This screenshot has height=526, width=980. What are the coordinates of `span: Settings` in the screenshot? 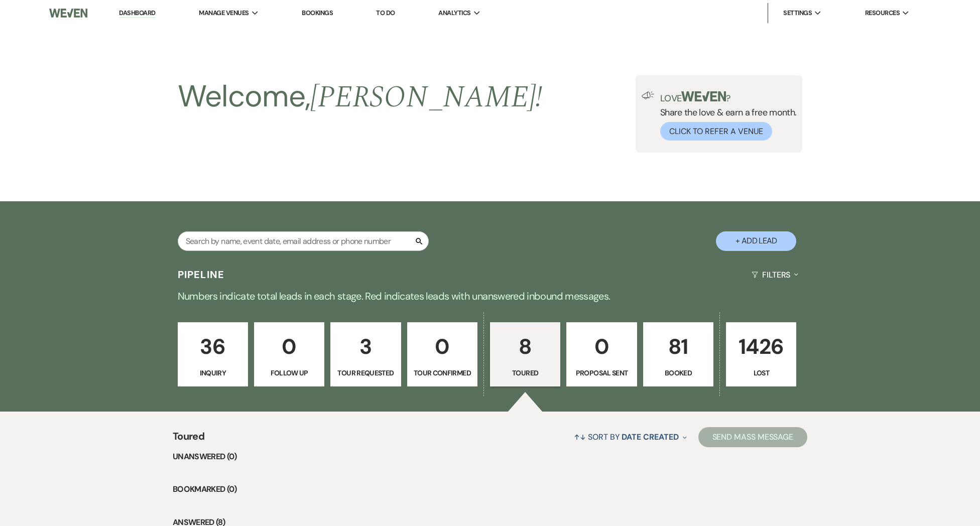 It's located at (797, 13).